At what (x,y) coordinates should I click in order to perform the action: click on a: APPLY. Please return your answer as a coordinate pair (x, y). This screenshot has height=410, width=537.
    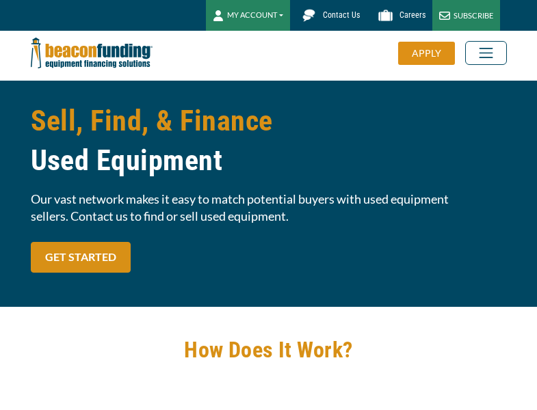
    Looking at the image, I should click on (432, 53).